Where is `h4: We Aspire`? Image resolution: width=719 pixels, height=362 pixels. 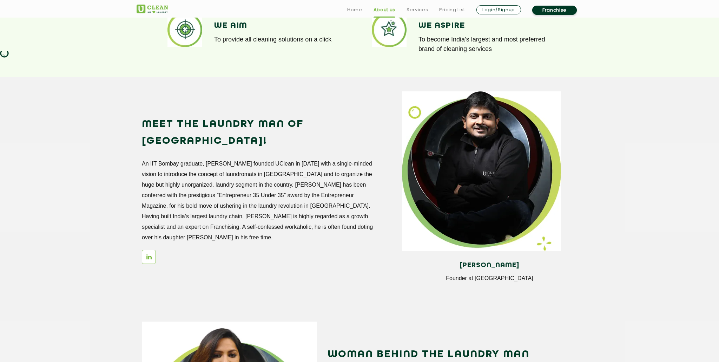
h4: We Aspire is located at coordinates (486, 26).